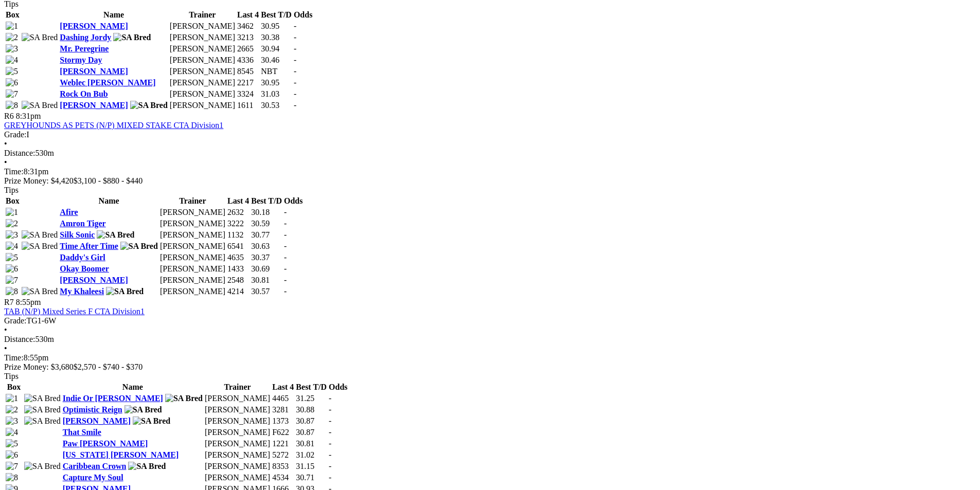 The height and width of the screenshot is (490, 980). Describe the element at coordinates (490, 181) in the screenshot. I see `div: Prize Money: $4,420` at that location.